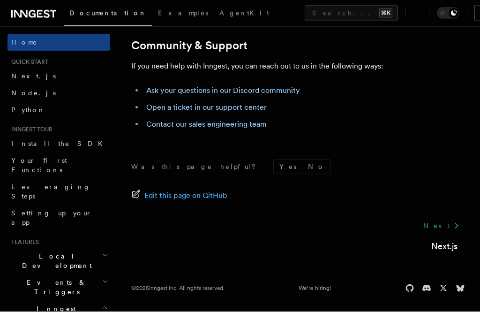 This screenshot has width=480, height=312. Describe the element at coordinates (55, 287) in the screenshot. I see `span: Events & Triggers` at that location.